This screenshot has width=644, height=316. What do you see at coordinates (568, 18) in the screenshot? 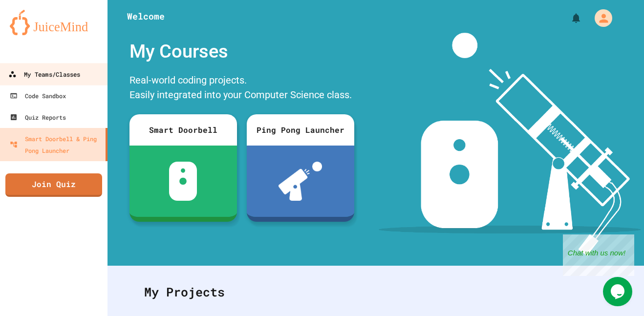
I see `div: My Notifications` at bounding box center [568, 18].